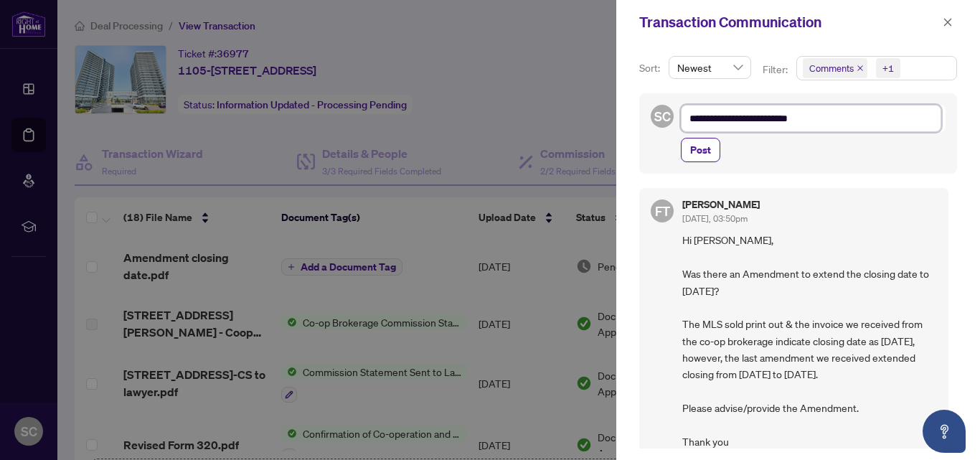 The height and width of the screenshot is (460, 980). What do you see at coordinates (662, 211) in the screenshot?
I see `span: FT` at bounding box center [662, 211].